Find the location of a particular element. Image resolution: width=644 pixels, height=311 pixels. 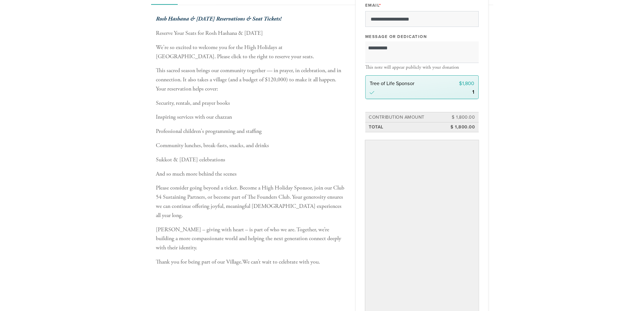

p: And so much more behind the scenes is located at coordinates (251, 174).